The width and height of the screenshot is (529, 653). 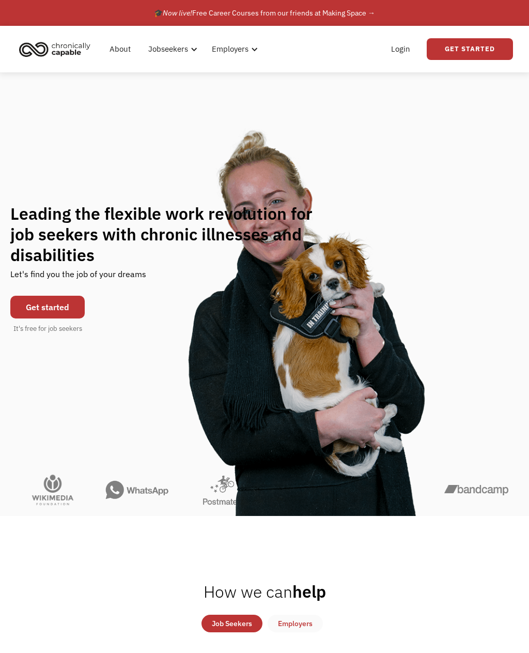 I want to click on div: It's free for job seekers, so click(x=48, y=329).